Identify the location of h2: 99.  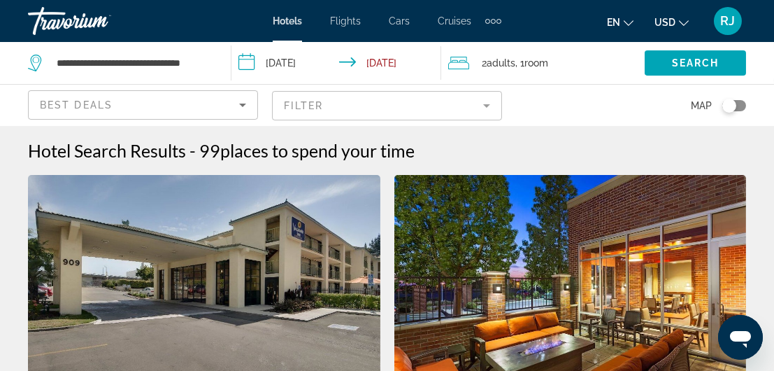
(307, 150).